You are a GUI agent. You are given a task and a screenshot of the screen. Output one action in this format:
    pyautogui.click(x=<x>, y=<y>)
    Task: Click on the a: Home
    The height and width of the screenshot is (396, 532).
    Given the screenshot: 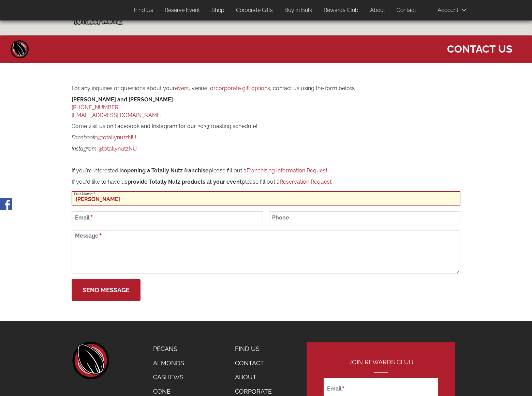 What is the action you would take?
    pyautogui.click(x=20, y=49)
    